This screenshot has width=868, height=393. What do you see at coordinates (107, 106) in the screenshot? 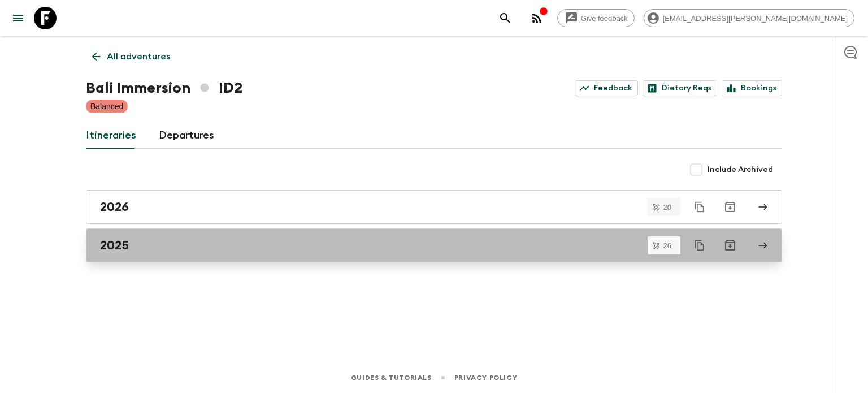
I see `p: Balanced` at bounding box center [107, 106].